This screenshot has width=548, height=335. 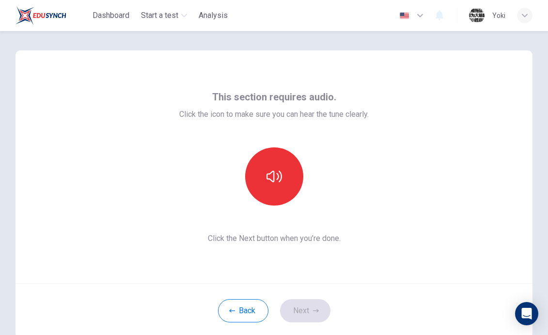 I want to click on div: Yoki, so click(x=498, y=15).